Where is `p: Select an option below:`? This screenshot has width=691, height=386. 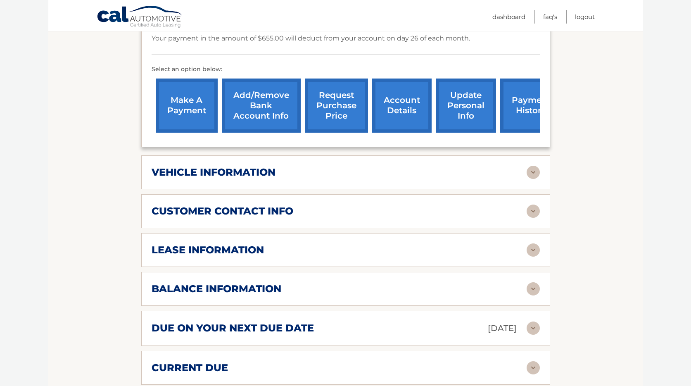
p: Select an option below: is located at coordinates (346, 69).